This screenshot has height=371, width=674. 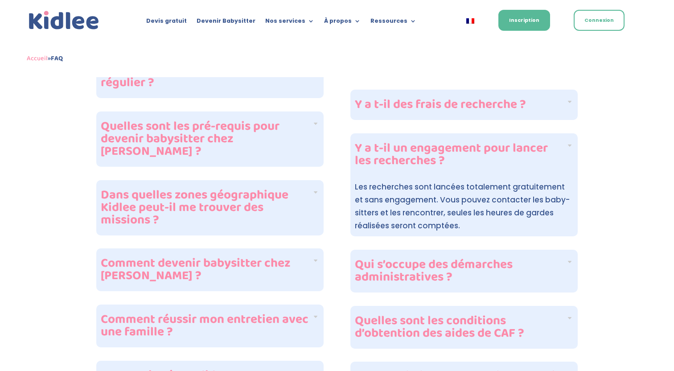 What do you see at coordinates (460, 271) in the screenshot?
I see `h4: Qui s’occupe des démarches administratives ?` at bounding box center [460, 271].